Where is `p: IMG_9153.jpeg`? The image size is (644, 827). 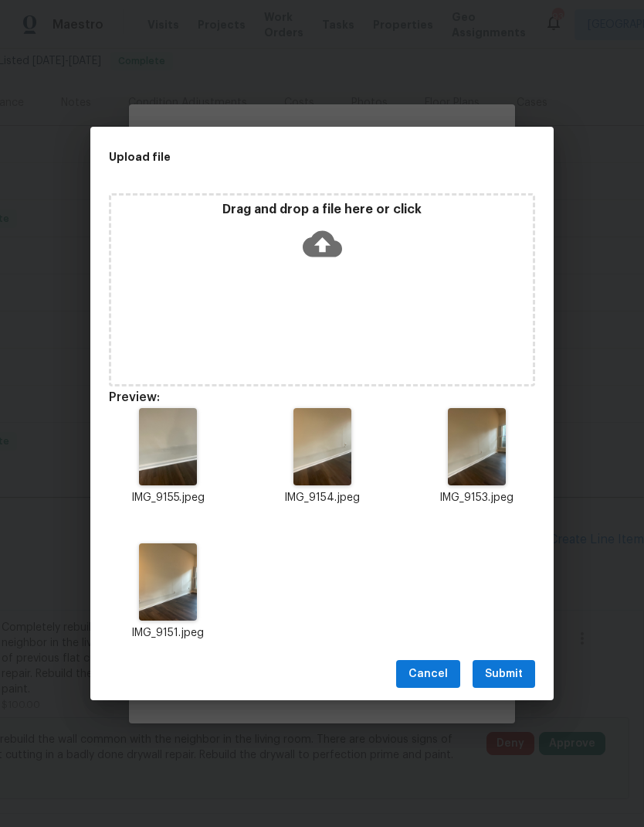 p: IMG_9153.jpeg is located at coordinates (477, 498).